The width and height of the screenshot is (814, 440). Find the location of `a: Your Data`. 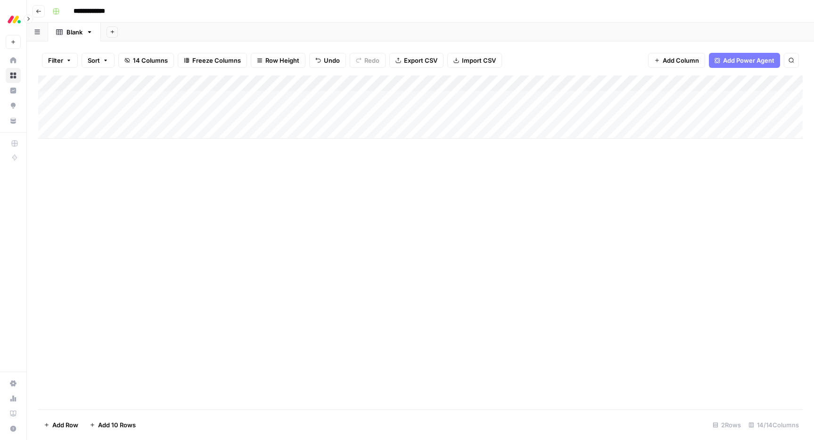

a: Your Data is located at coordinates (13, 121).